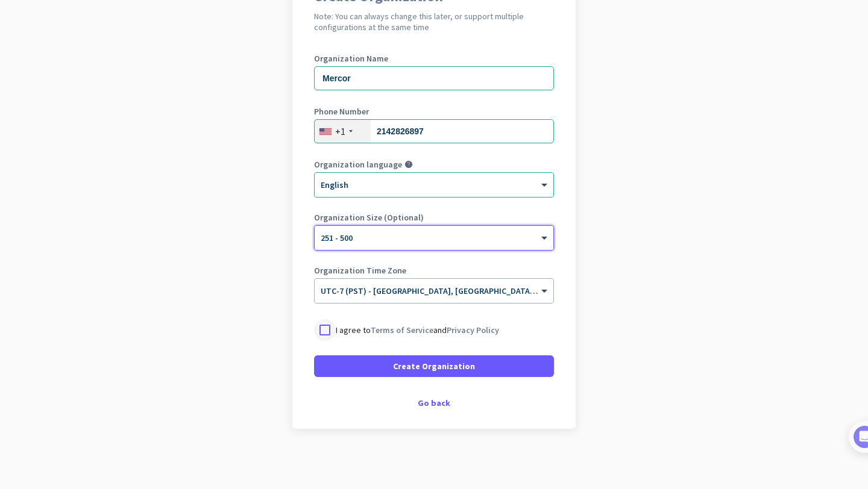 The image size is (868, 489). Describe the element at coordinates (417, 330) in the screenshot. I see `p: I agree to and` at that location.